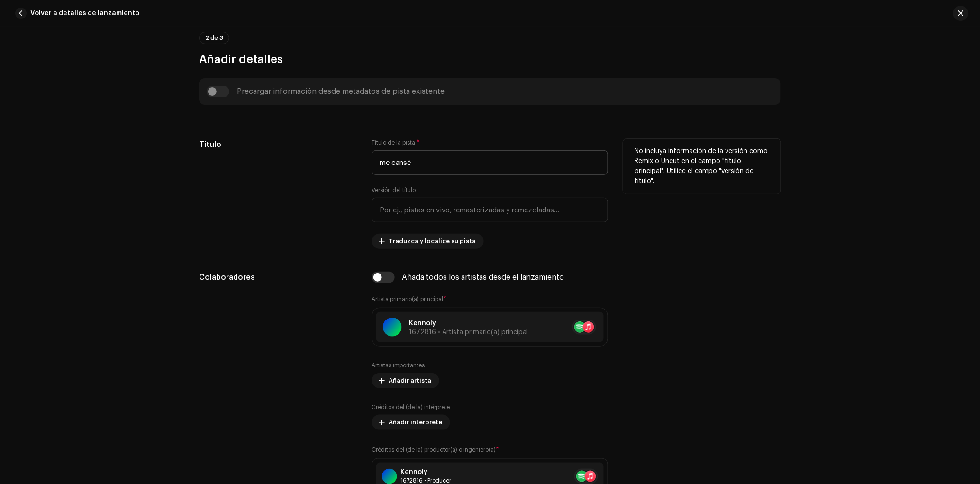 This screenshot has width=980, height=484. What do you see at coordinates (434, 450) in the screenshot?
I see `small: Créditos del (de la) productor(a) o ingeniero(a)` at bounding box center [434, 450].